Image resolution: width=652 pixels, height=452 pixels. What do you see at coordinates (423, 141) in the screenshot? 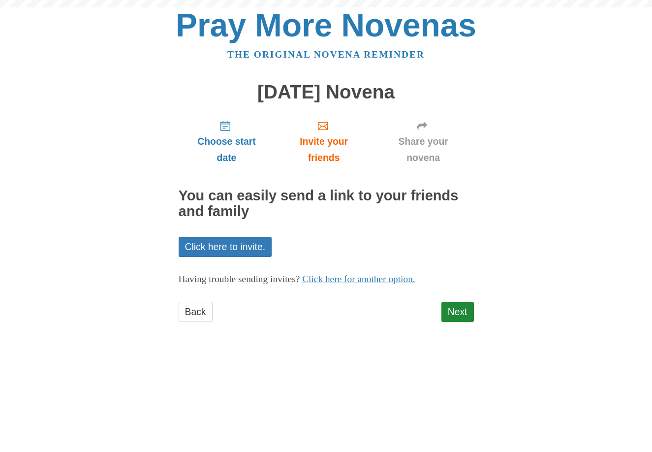
I see `a: Share your novena` at bounding box center [423, 141].